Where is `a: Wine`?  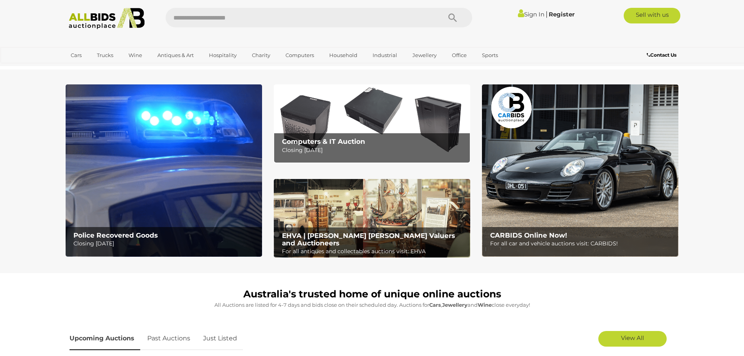
a: Wine is located at coordinates (135, 55).